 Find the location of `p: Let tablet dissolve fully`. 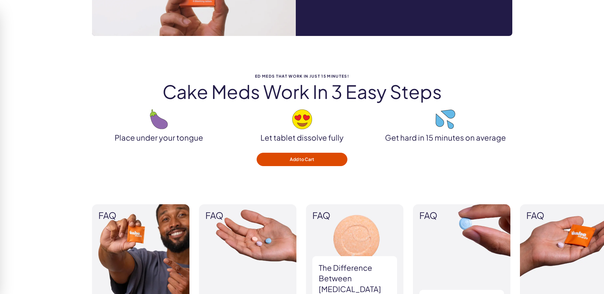

p: Let tablet dissolve fully is located at coordinates (302, 138).